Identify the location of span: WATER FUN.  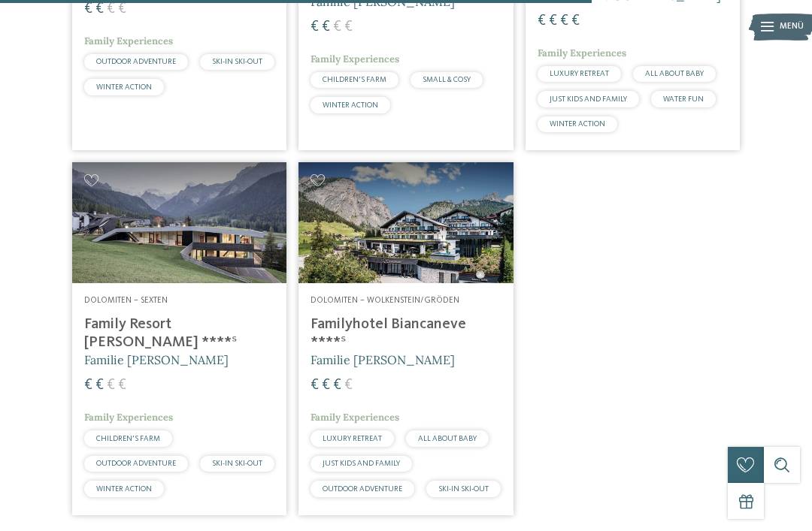
(683, 100).